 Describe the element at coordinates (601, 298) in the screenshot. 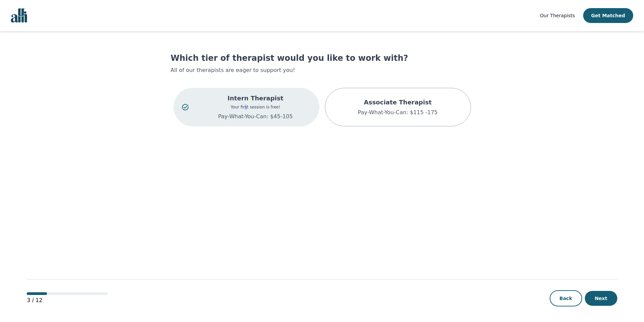

I see `button: Next` at that location.